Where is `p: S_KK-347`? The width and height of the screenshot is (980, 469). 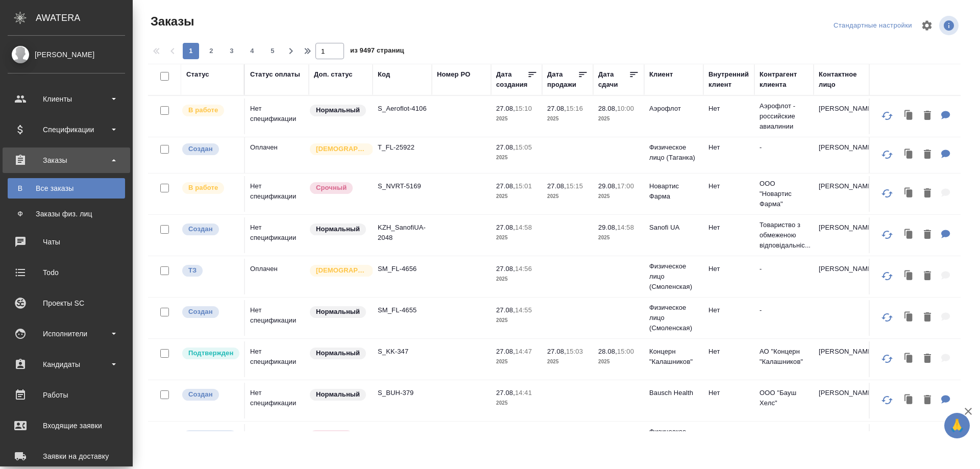 p: S_KK-347 is located at coordinates (402, 352).